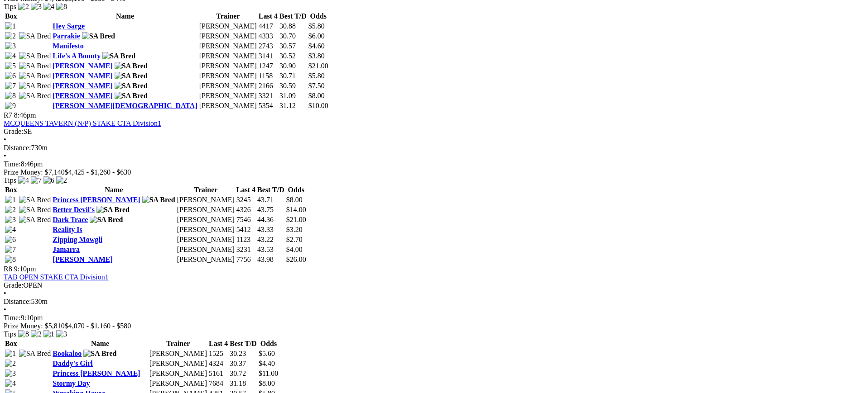  What do you see at coordinates (293, 86) in the screenshot?
I see `td: 30.59` at bounding box center [293, 86].